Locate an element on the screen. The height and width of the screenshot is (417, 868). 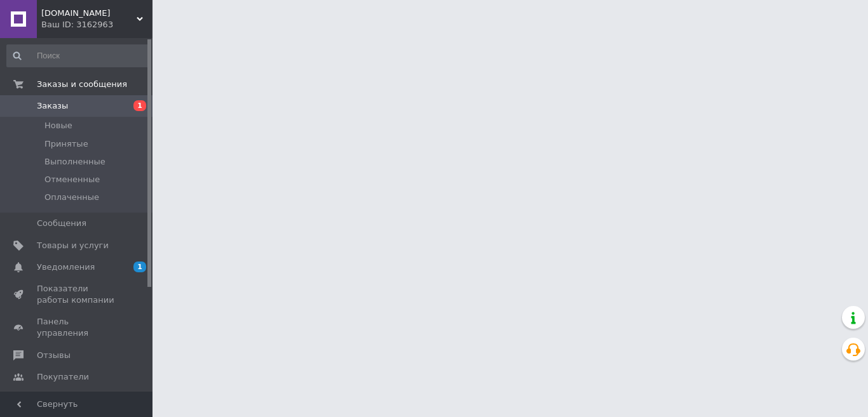
span: Выполненные is located at coordinates (75, 162).